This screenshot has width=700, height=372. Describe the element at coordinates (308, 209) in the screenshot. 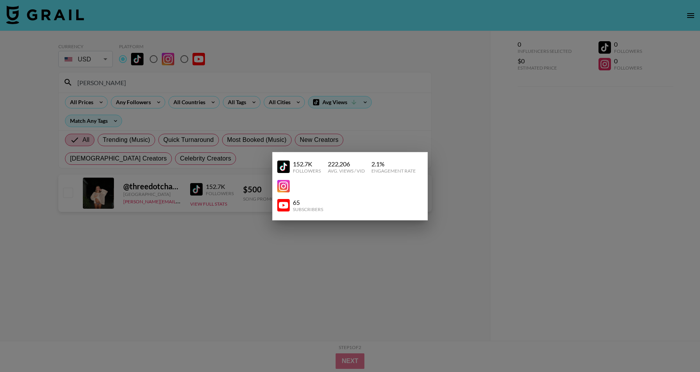

I see `div: Subscribers` at that location.